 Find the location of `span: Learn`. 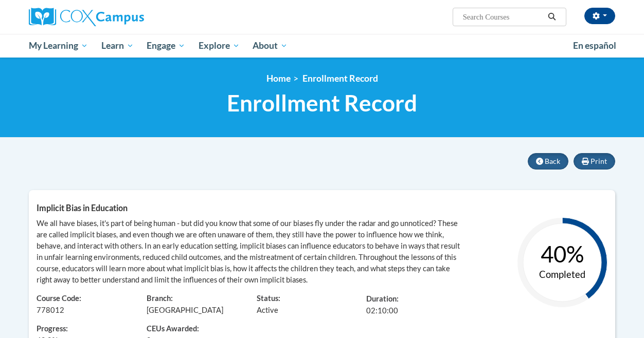

span: Learn is located at coordinates (117, 46).